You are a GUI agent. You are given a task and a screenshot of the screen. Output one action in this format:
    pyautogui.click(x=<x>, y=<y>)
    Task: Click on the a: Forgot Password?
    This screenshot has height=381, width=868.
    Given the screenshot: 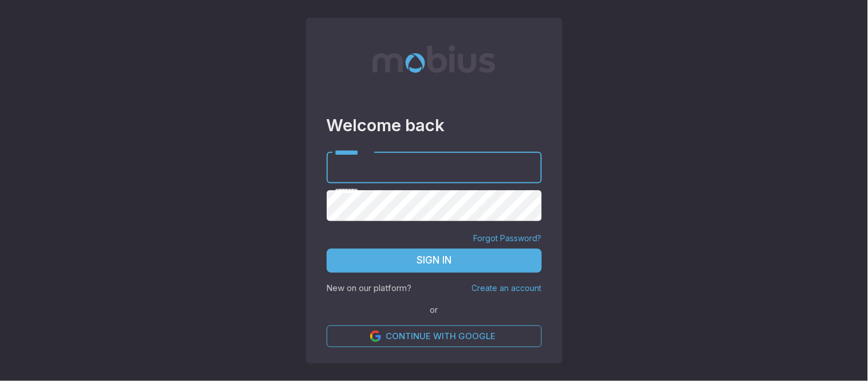 What is the action you would take?
    pyautogui.click(x=507, y=238)
    